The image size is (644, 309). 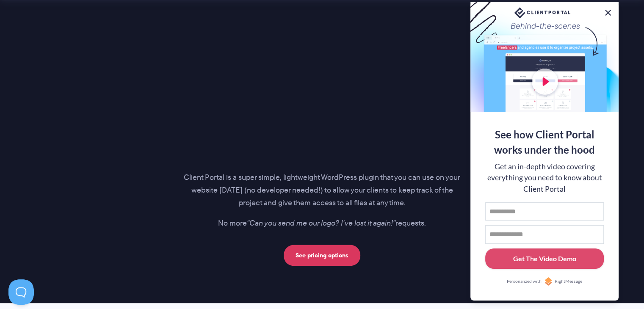 What do you see at coordinates (524, 281) in the screenshot?
I see `span: Personalized with` at bounding box center [524, 281].